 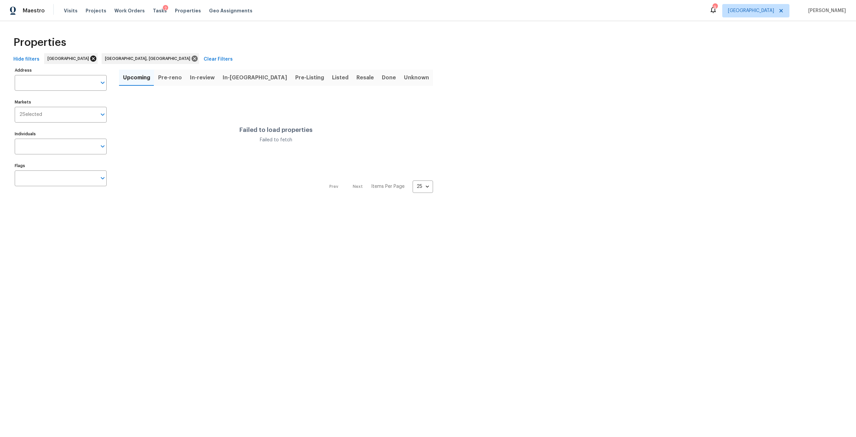 I want to click on span: Upcoming, so click(x=136, y=78).